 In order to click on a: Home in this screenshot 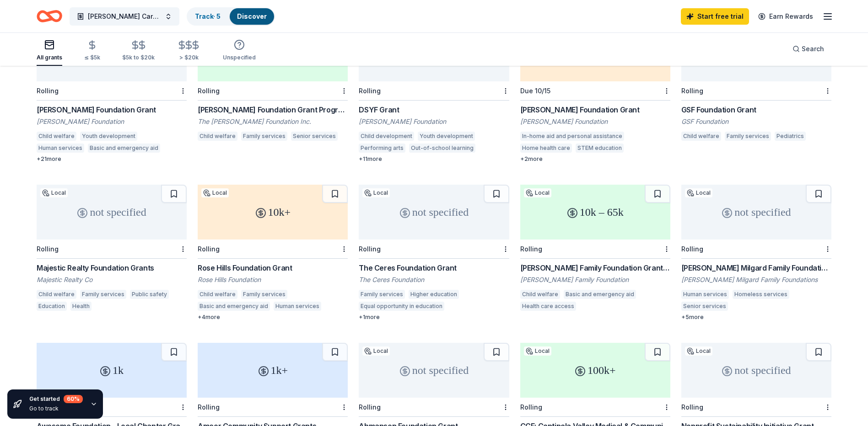, I will do `click(49, 16)`.